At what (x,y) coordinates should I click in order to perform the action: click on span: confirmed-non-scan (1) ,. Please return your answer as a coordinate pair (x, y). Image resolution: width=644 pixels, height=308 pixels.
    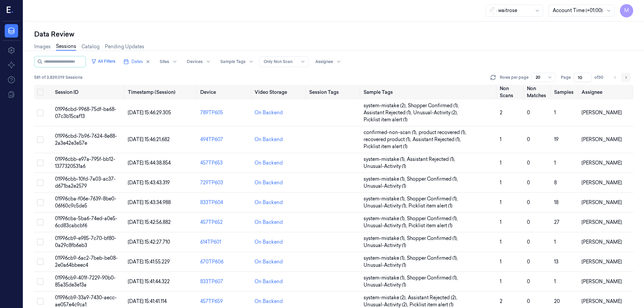
    Looking at the image, I should click on (391, 132).